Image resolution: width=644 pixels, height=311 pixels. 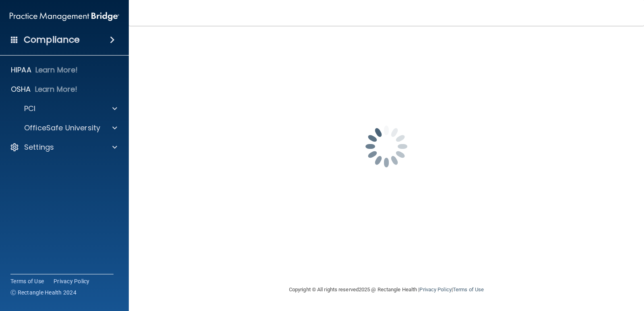 What do you see at coordinates (21, 89) in the screenshot?
I see `p: OSHA` at bounding box center [21, 89].